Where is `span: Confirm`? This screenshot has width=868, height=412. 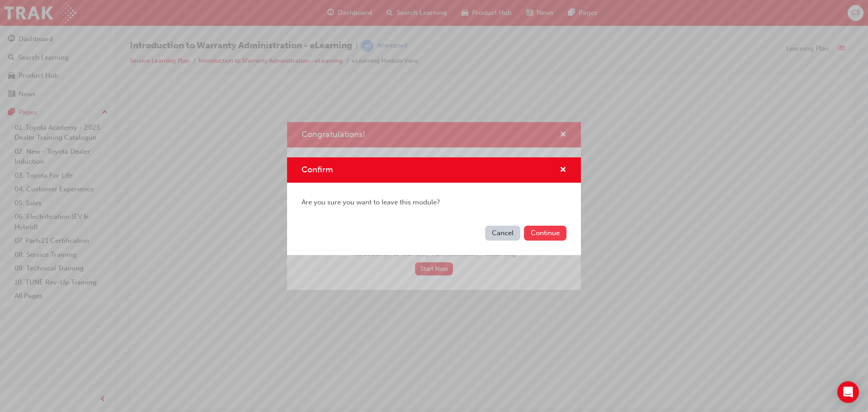 span: Confirm is located at coordinates (317, 169).